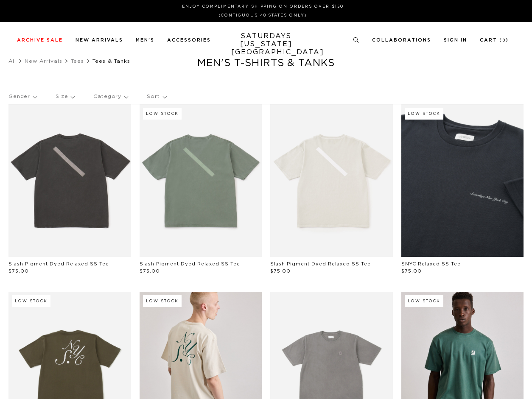 The height and width of the screenshot is (399, 532). I want to click on a: All, so click(12, 61).